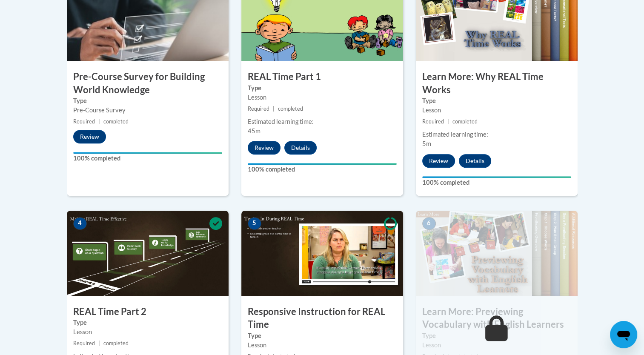  I want to click on div: Pre-Course Survey, so click(148, 110).